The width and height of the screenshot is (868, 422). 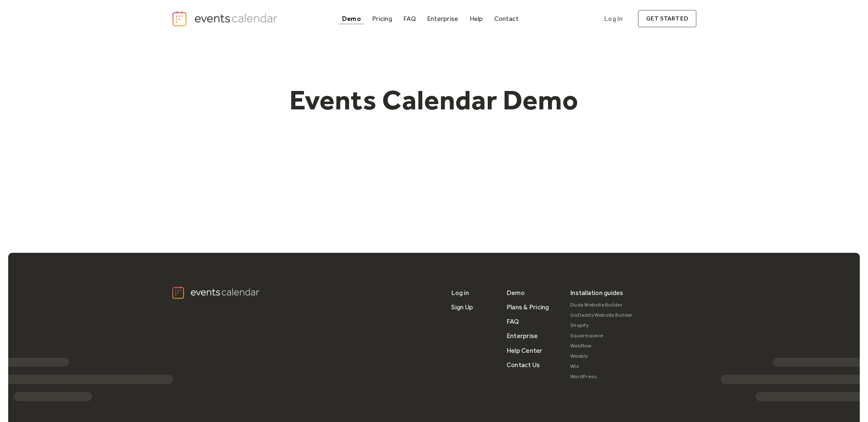 What do you see at coordinates (614, 19) in the screenshot?
I see `a: Log In` at bounding box center [614, 19].